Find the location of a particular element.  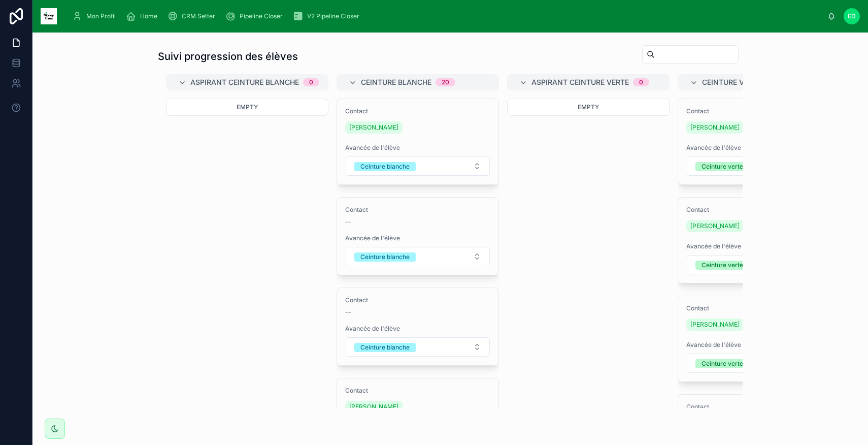

span: Home is located at coordinates (149, 16).